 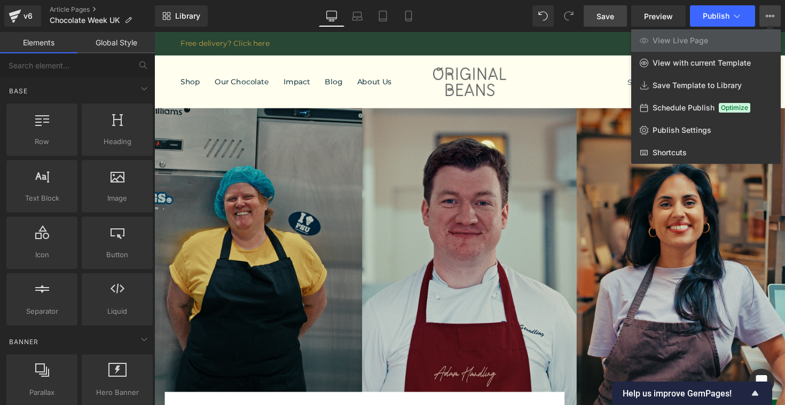 What do you see at coordinates (181, 16) in the screenshot?
I see `a: New Library` at bounding box center [181, 16].